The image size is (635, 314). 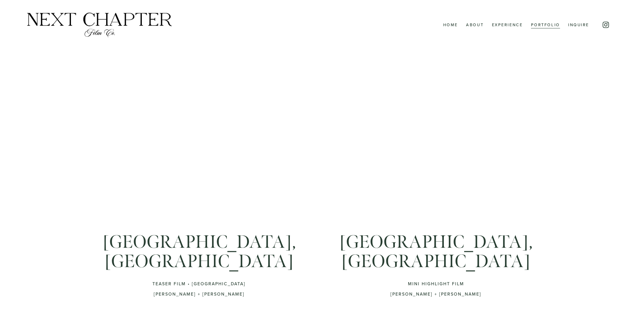 What do you see at coordinates (475, 25) in the screenshot?
I see `a: About` at bounding box center [475, 25].